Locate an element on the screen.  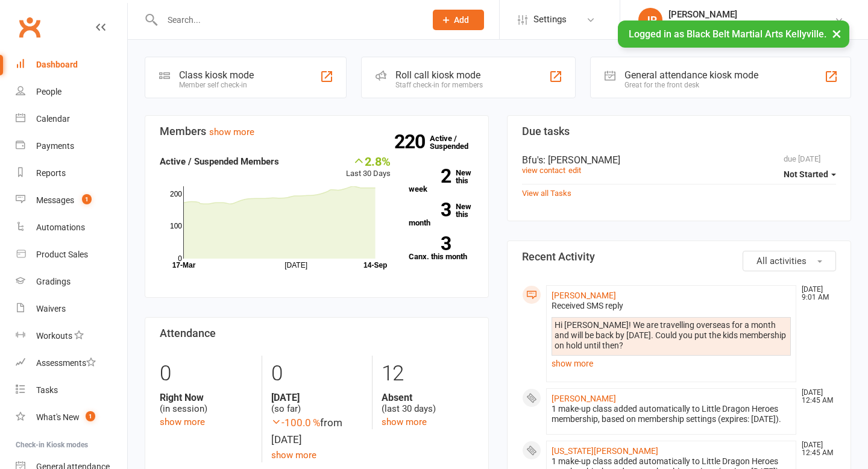
strong: 2 is located at coordinates (430, 176).